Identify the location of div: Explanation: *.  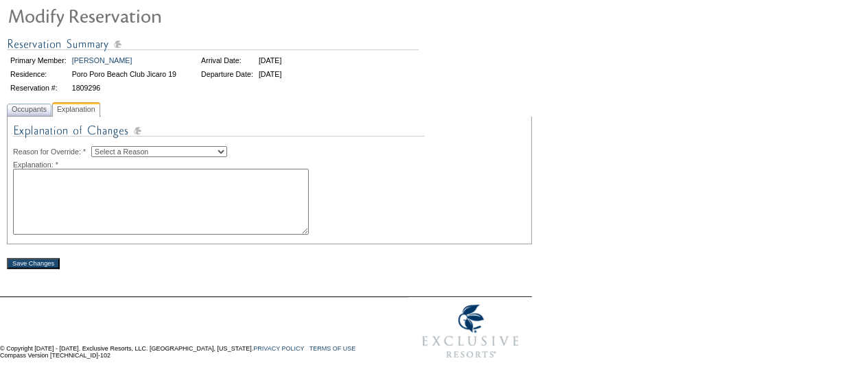
(269, 165).